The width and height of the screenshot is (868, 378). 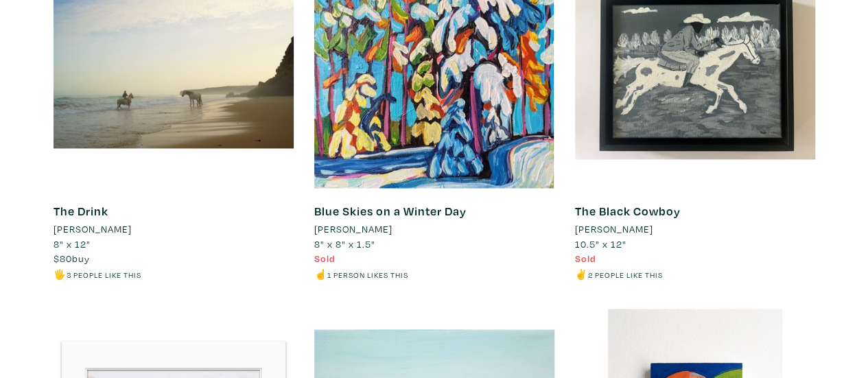 What do you see at coordinates (345, 243) in the screenshot?
I see `span: 8" x 8" x 1.5"` at bounding box center [345, 243].